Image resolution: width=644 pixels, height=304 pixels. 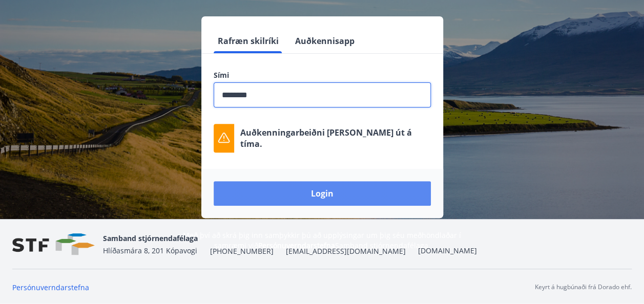 What do you see at coordinates (322, 75) in the screenshot?
I see `label: Sími` at bounding box center [322, 75].